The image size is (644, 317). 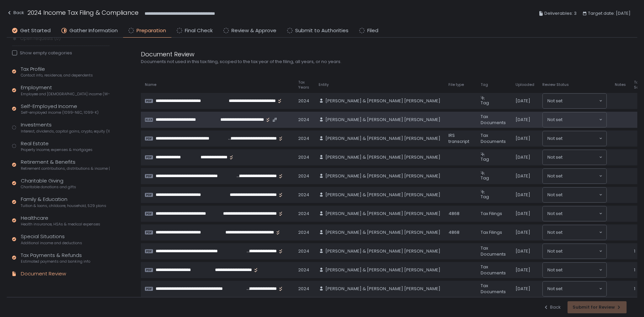 What do you see at coordinates (57, 75) in the screenshot?
I see `span: Contact info, residence, and dependents` at bounding box center [57, 75].